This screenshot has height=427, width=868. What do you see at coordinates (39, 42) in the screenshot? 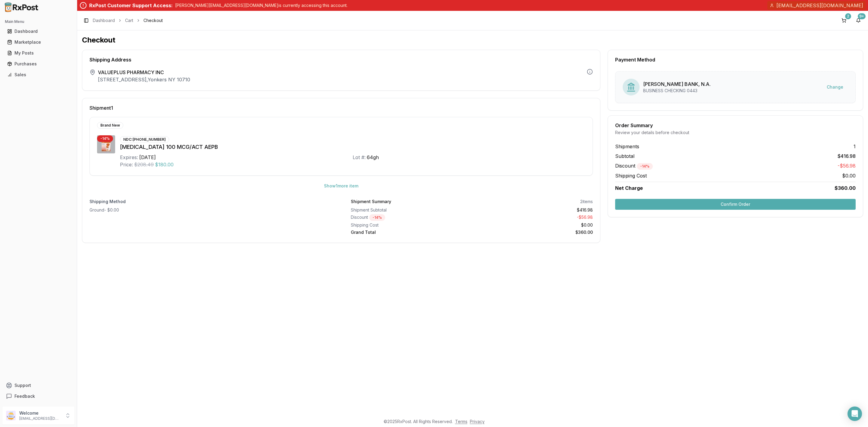
I see `a: Marketplace` at bounding box center [39, 42].